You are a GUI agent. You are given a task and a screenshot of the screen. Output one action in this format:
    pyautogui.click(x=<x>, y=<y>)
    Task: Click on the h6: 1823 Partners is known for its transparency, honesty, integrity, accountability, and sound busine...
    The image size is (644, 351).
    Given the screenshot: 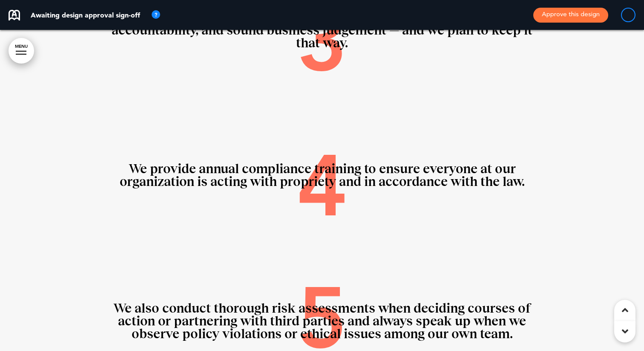 What is the action you would take?
    pyautogui.click(x=322, y=30)
    